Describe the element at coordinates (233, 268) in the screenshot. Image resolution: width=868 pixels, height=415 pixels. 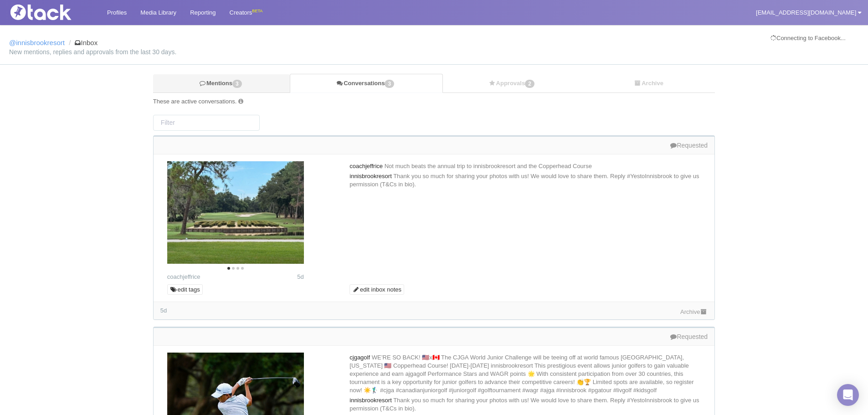
I see `li: Page dot 2` at that location.